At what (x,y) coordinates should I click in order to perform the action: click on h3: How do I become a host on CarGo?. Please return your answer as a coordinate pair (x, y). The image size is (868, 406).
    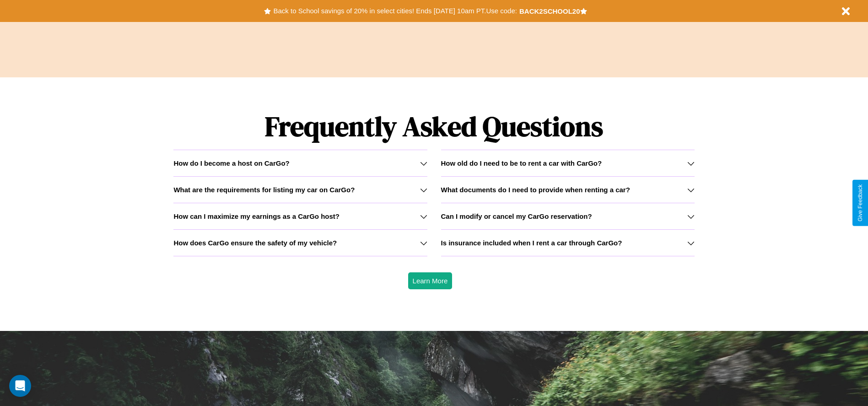
    Looking at the image, I should click on (231, 163).